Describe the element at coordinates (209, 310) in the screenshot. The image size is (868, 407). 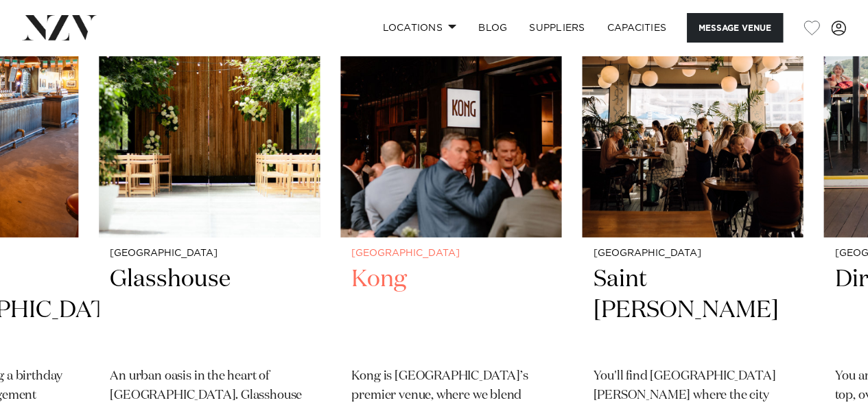
I see `h2: Glasshouse` at that location.